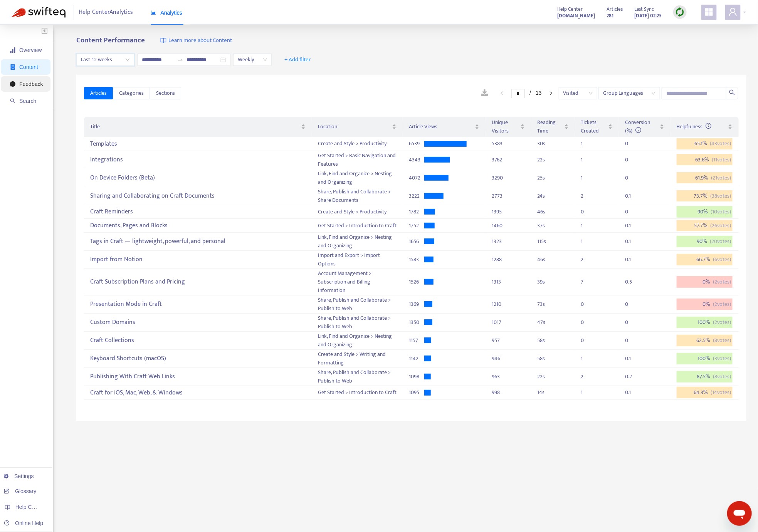 This screenshot has width=758, height=532. Describe the element at coordinates (615, 9) in the screenshot. I see `span: Articles` at that location.